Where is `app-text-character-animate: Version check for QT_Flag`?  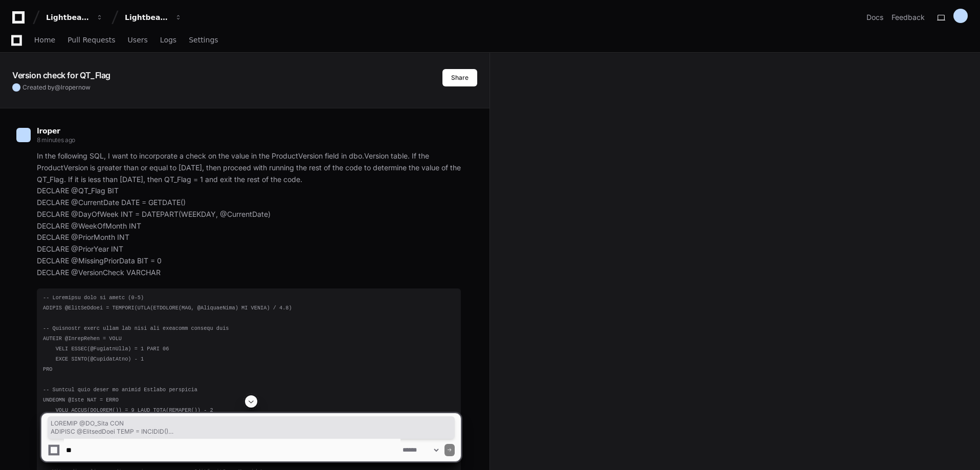
app-text-character-animate: Version check for QT_Flag is located at coordinates (61, 75).